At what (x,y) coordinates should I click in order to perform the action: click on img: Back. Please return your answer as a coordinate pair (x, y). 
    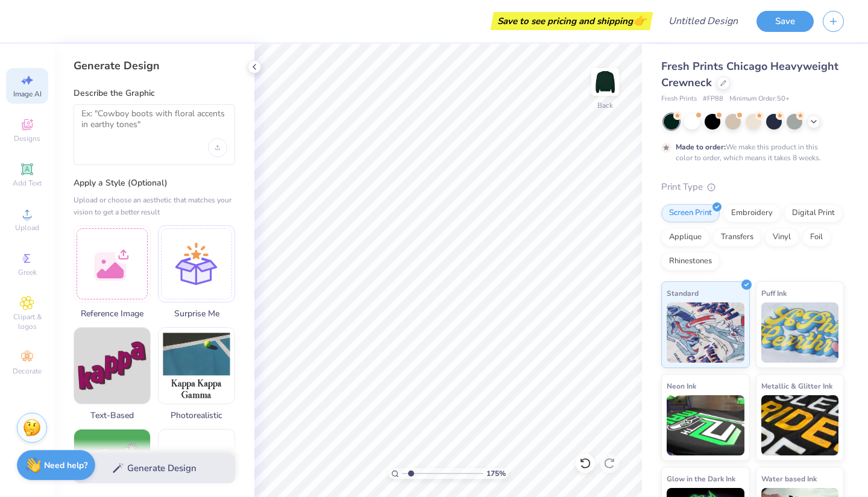
    Looking at the image, I should click on (605, 82).